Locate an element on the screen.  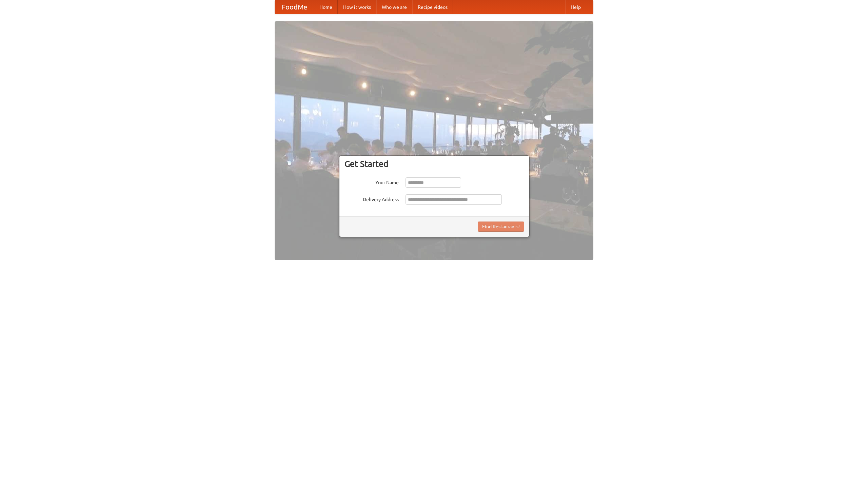
a: Recipe videos is located at coordinates (432, 7).